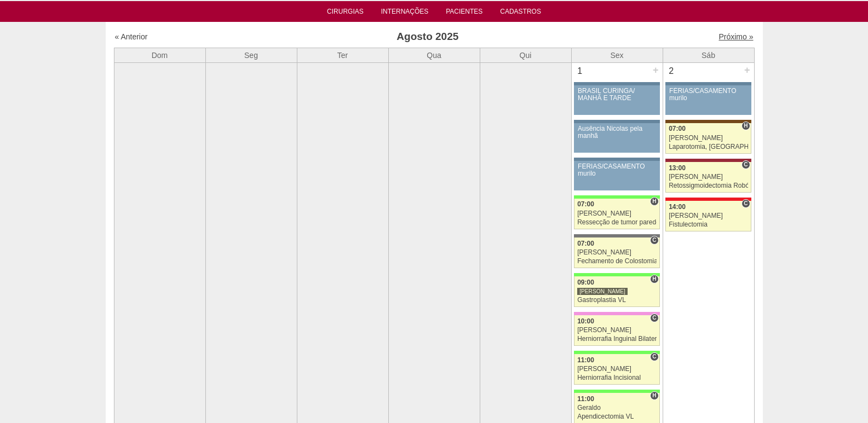 Image resolution: width=868 pixels, height=423 pixels. Describe the element at coordinates (708, 121) in the screenshot. I see `div: Key: Santa Joana` at that location.